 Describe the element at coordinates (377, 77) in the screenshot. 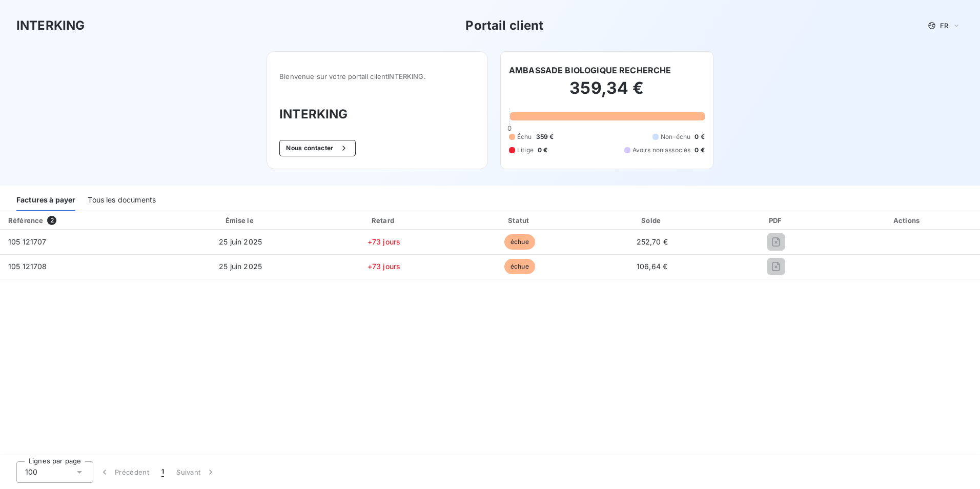

I see `span: Bienvenue sur votre portail client INTERKING .` at that location.